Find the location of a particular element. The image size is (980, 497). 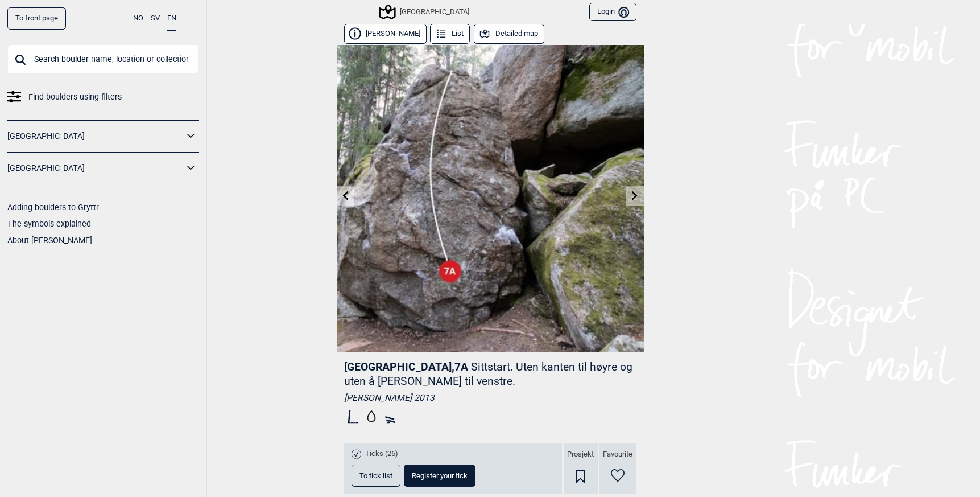

a: The symbols explained is located at coordinates (49, 224).